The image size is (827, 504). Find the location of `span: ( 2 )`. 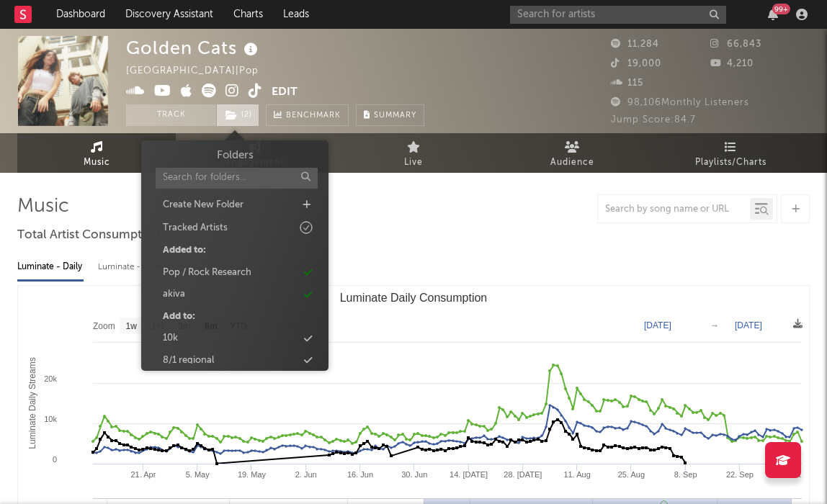

span: ( 2 ) is located at coordinates (238, 115).